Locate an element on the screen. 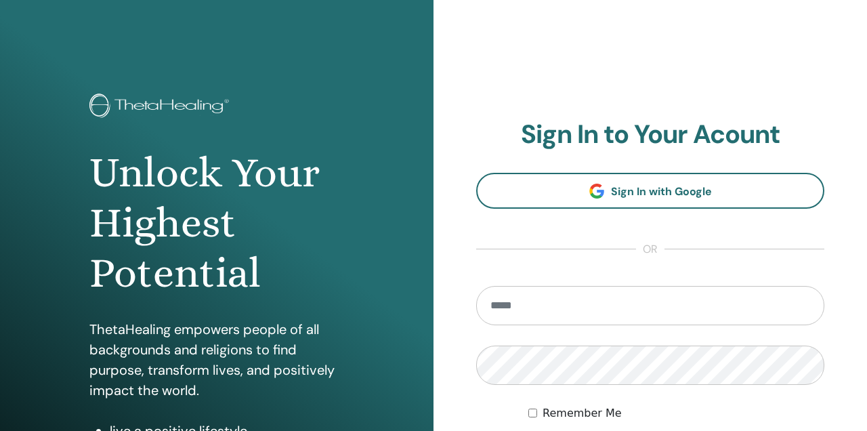  a: Sign In with Google is located at coordinates (651, 190).